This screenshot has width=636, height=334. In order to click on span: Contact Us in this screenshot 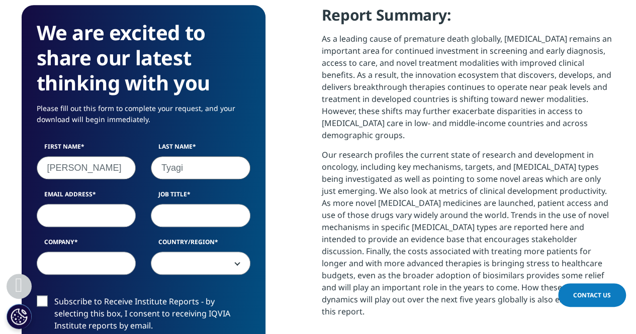, I will do `click(592, 295)`.